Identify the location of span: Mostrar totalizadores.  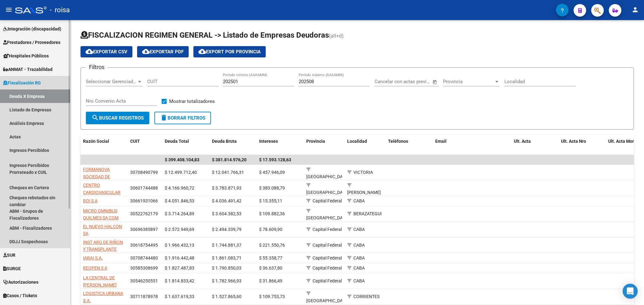
(192, 102).